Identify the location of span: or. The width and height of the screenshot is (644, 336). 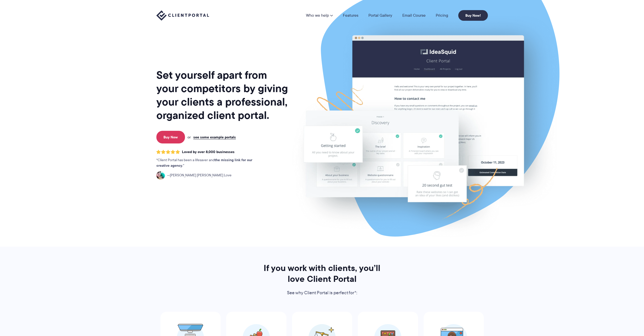
(189, 138).